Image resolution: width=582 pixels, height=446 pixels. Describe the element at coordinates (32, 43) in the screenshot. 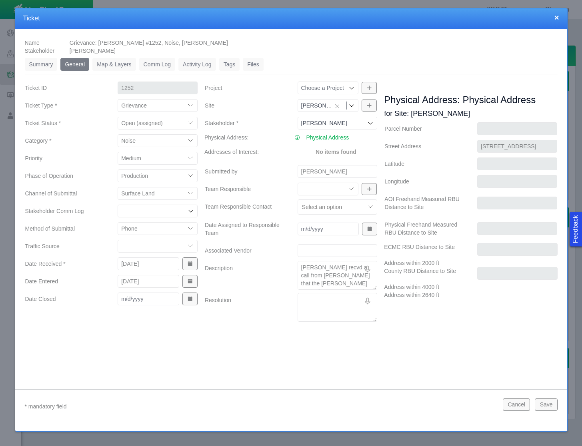

I see `span: Name` at that location.